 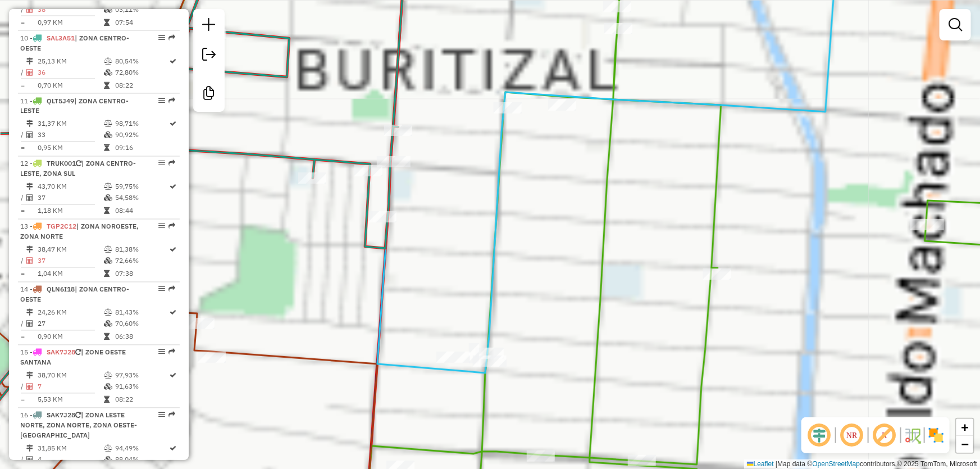 What do you see at coordinates (70, 135) in the screenshot?
I see `td: 33` at bounding box center [70, 135].